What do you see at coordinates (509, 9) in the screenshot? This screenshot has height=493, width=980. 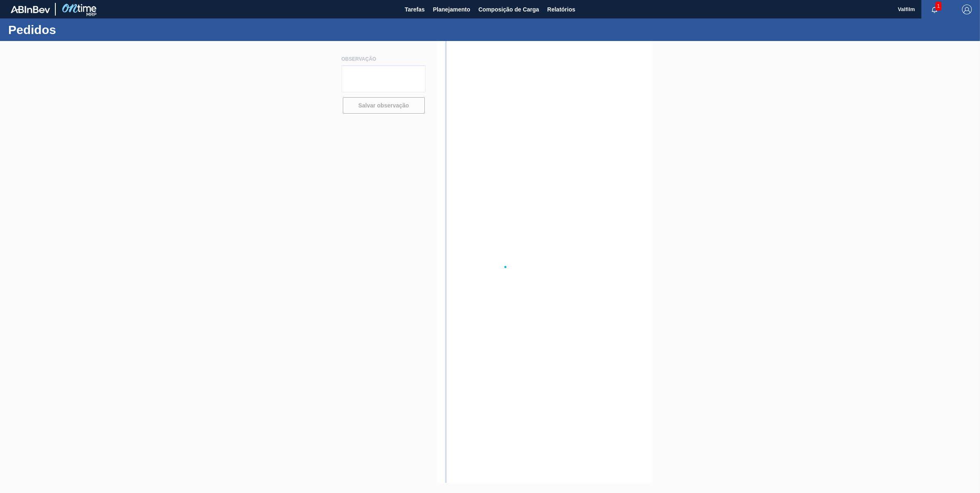 I see `span: Composição de Carga` at bounding box center [509, 9].